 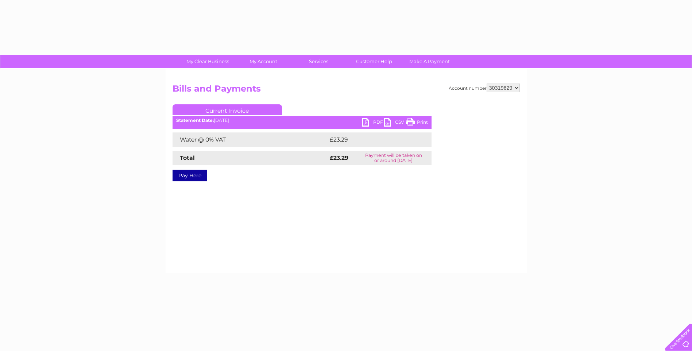 I want to click on a: Make A Payment, so click(x=429, y=61).